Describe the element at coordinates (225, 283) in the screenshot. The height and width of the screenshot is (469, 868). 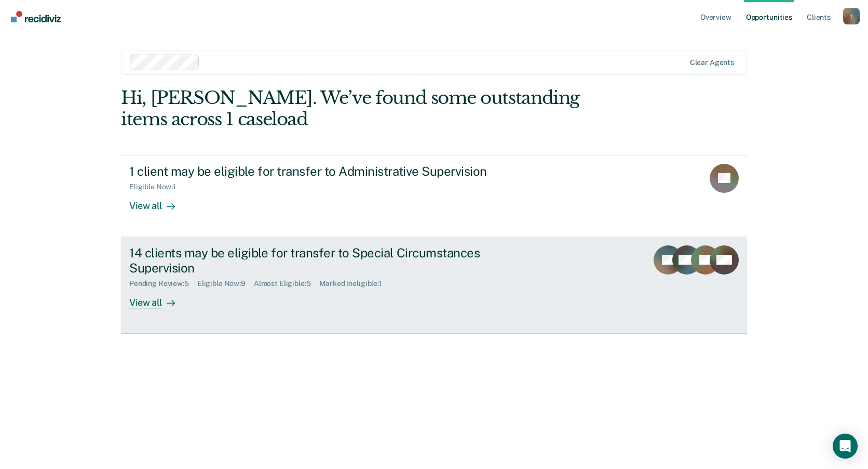
I see `div: Eligible Now : 9` at that location.